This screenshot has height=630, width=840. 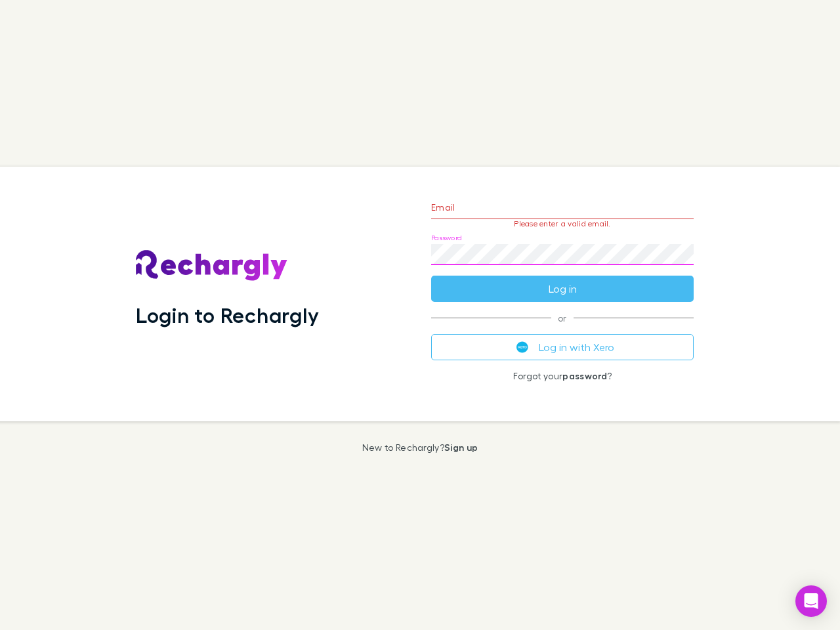 I want to click on p: Forgot your ?, so click(x=563, y=376).